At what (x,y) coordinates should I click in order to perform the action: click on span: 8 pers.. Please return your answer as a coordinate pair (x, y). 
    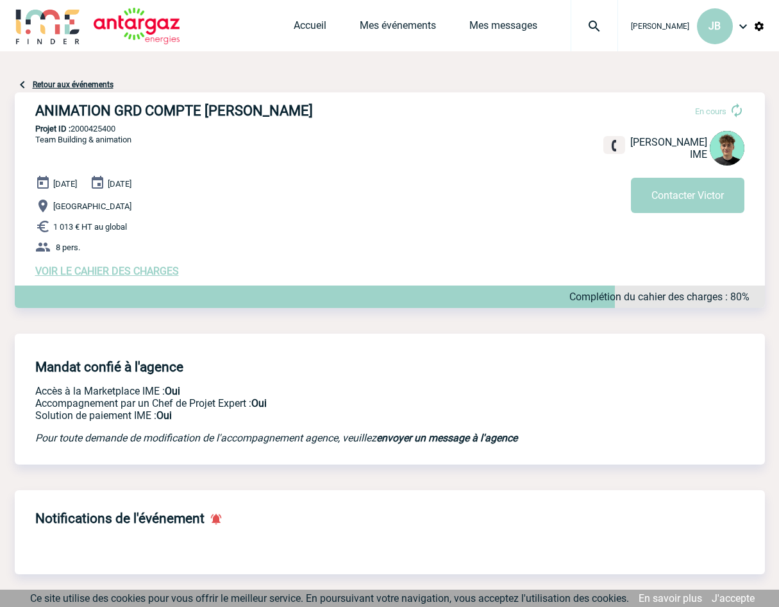
    Looking at the image, I should click on (68, 247).